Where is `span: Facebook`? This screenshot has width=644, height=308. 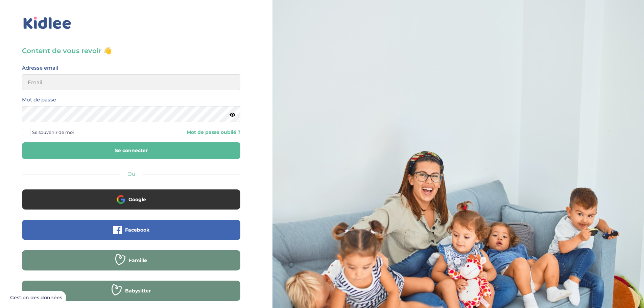 span: Facebook is located at coordinates (137, 229).